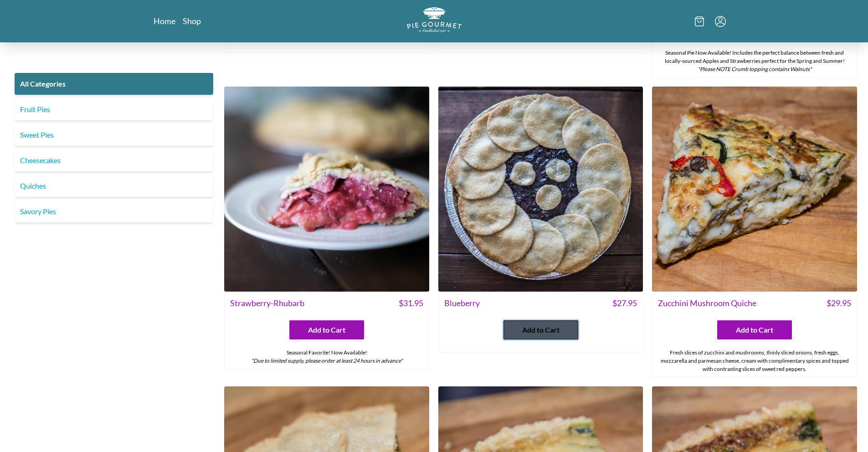 This screenshot has width=868, height=452. I want to click on a: Strawberry-Rhubarb, so click(327, 189).